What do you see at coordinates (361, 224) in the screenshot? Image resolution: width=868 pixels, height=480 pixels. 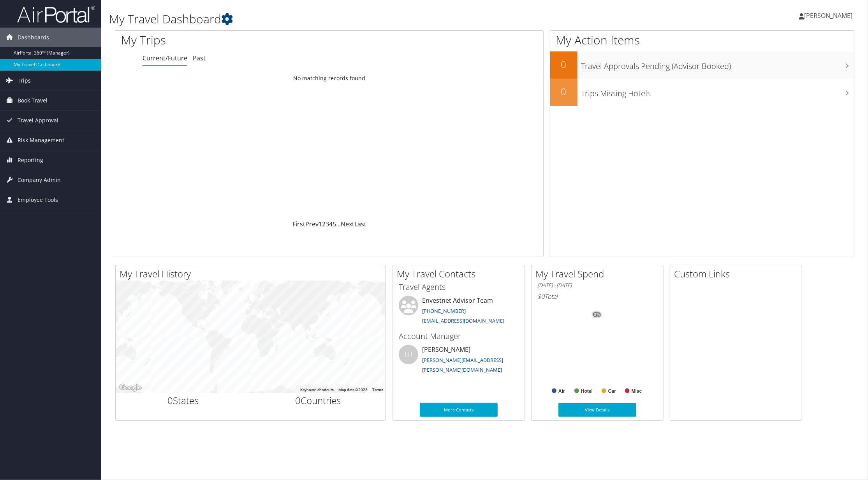 I see `a: Last` at bounding box center [361, 224].